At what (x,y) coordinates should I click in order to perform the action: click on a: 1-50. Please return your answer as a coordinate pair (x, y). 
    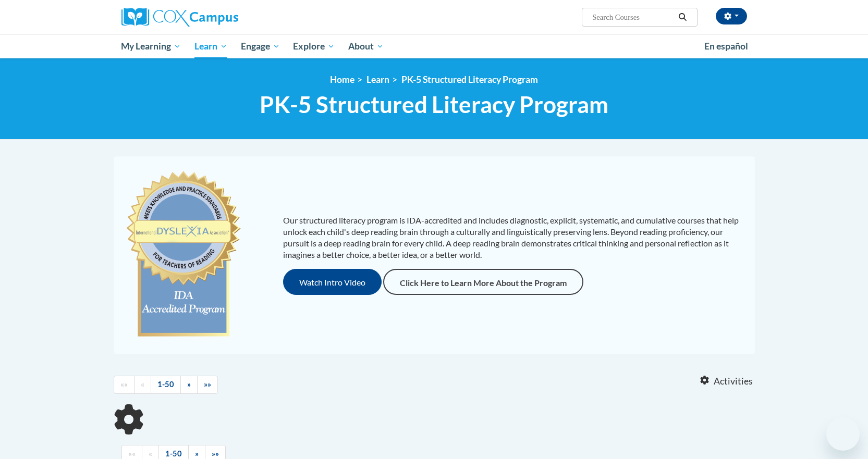
    Looking at the image, I should click on (166, 384).